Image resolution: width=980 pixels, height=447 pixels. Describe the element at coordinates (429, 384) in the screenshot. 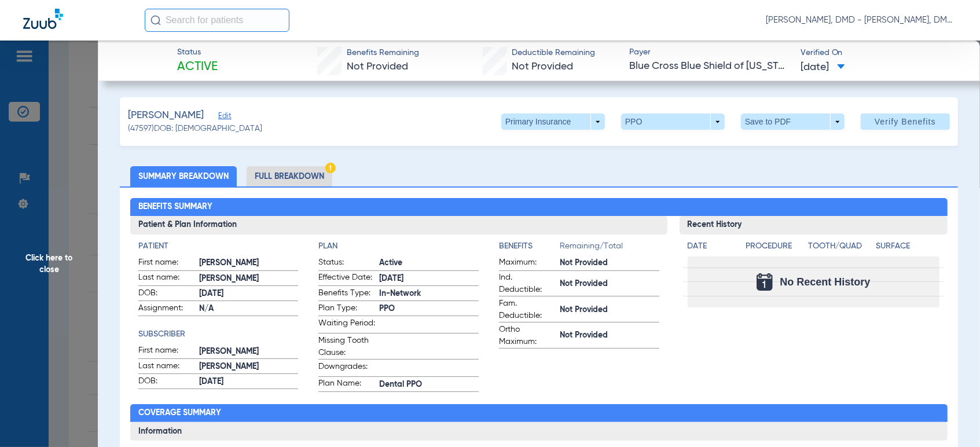

I see `span: Dental PPO` at that location.